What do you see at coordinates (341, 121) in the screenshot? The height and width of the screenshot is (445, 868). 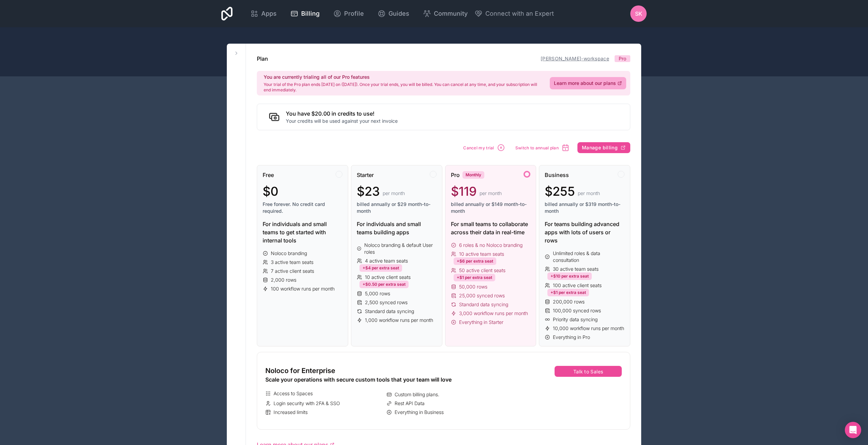 I see `p: Your credits will be used against your next invoice` at bounding box center [341, 121].